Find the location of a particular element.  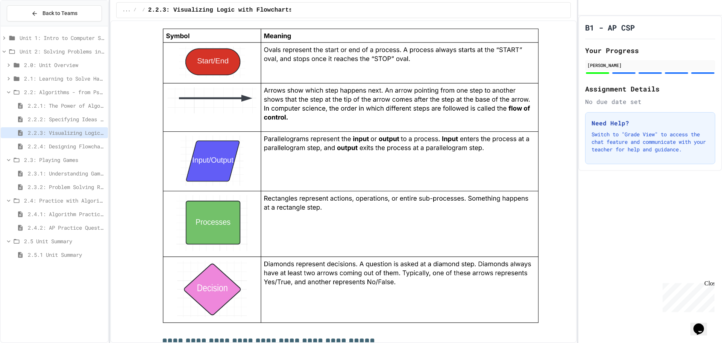

span: 2.5 Unit Summary is located at coordinates (64, 241).